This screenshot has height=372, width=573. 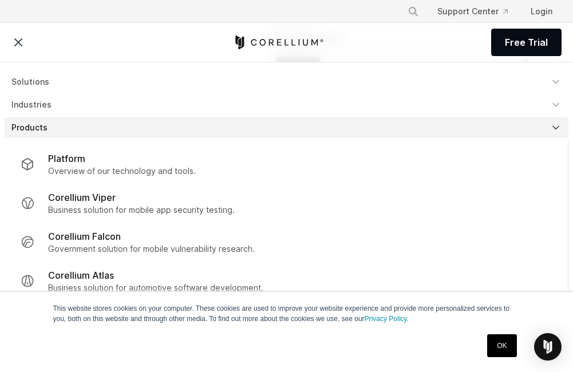 I want to click on p: Business solution for automotive software development., so click(x=156, y=288).